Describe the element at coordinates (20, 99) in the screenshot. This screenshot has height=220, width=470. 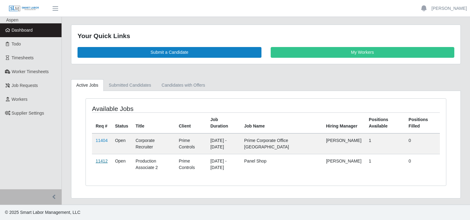
I see `span: Workers` at that location.